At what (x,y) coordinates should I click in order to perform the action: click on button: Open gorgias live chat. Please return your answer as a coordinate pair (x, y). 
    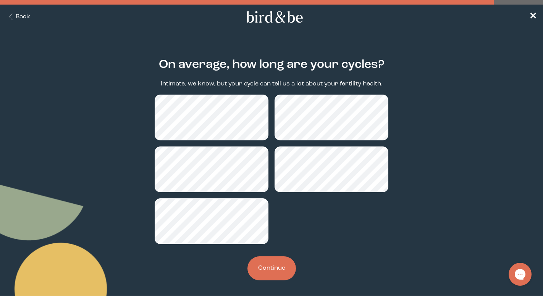
    Looking at the image, I should click on (15, 14).